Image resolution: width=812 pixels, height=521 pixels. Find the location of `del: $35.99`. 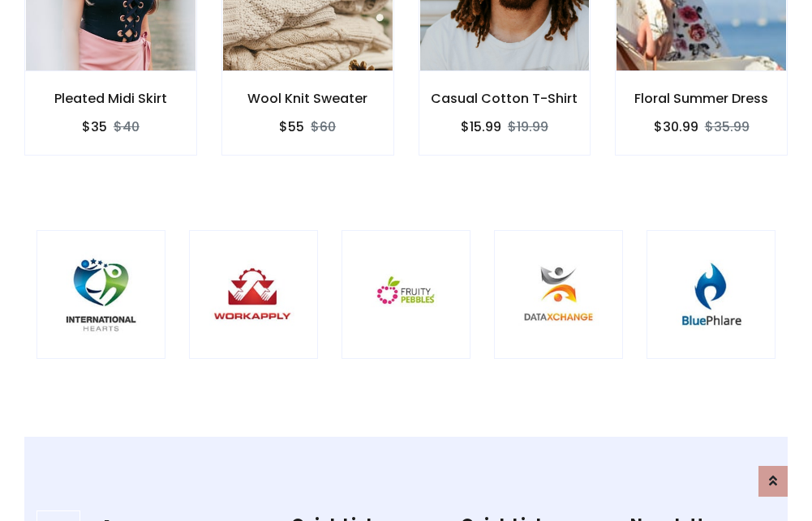

del: $35.99 is located at coordinates (727, 126).